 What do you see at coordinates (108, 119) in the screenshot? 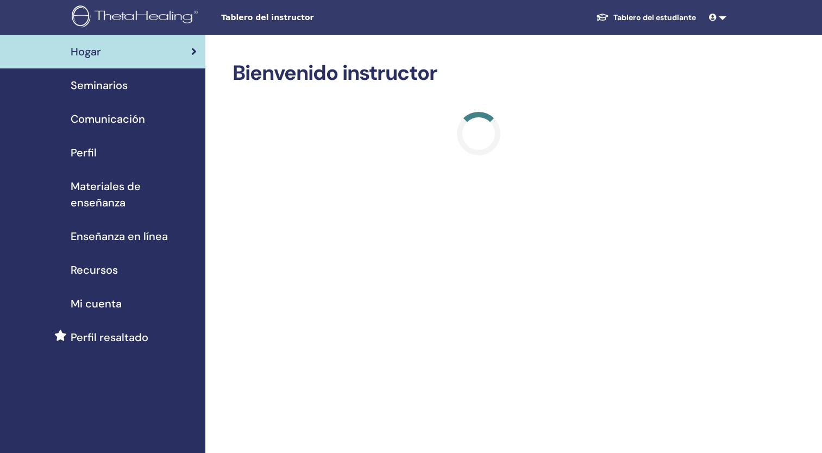
I see `span: Comunicación` at bounding box center [108, 119].